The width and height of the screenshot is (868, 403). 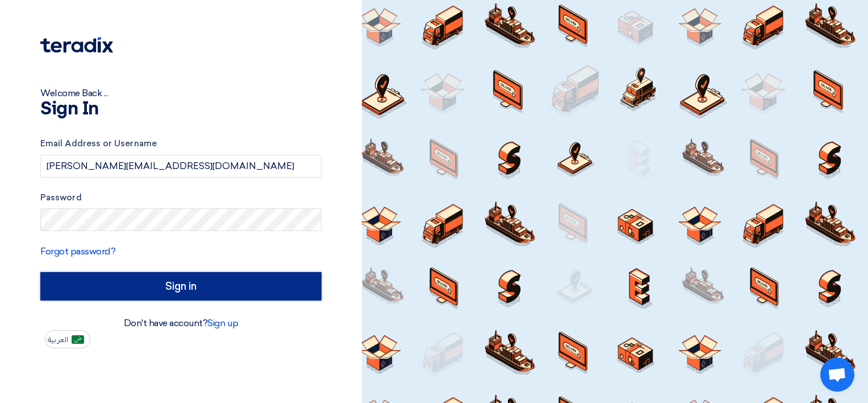 I want to click on a: Forgot password?, so click(x=78, y=251).